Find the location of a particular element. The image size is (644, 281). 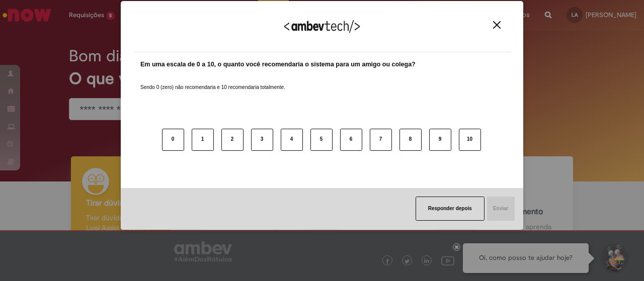

button: 8 is located at coordinates (410, 140).